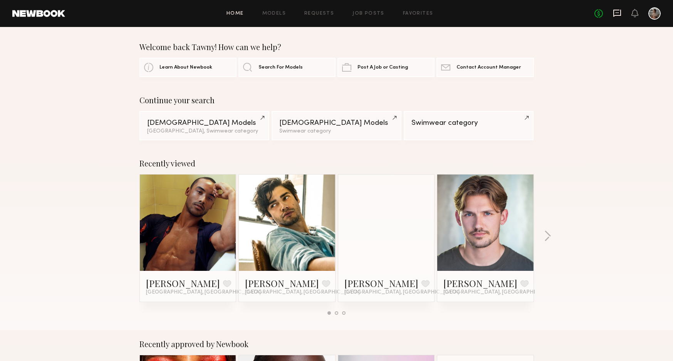 The width and height of the screenshot is (673, 361). What do you see at coordinates (188, 67) in the screenshot?
I see `a: Learn About Newbook` at bounding box center [188, 67].